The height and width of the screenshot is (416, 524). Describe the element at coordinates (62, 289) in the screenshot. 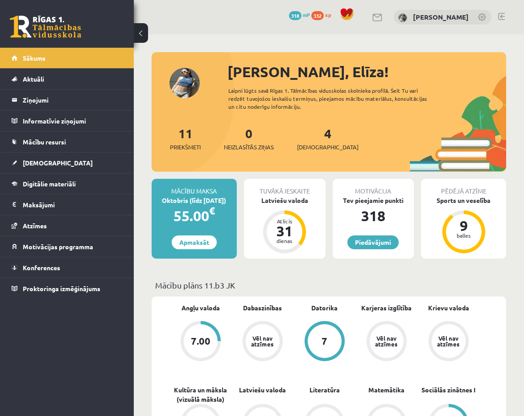

I see `span: Proktoringa izmēģinājums` at that location.